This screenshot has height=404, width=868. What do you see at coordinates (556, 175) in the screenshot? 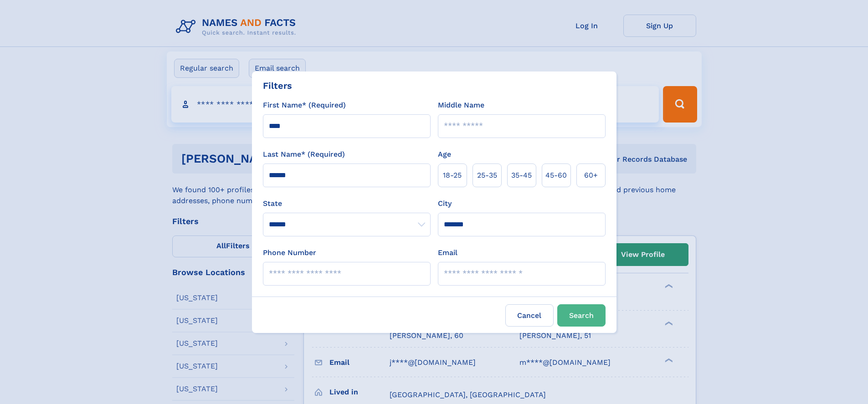
I see `span: 45‑60` at bounding box center [556, 175].